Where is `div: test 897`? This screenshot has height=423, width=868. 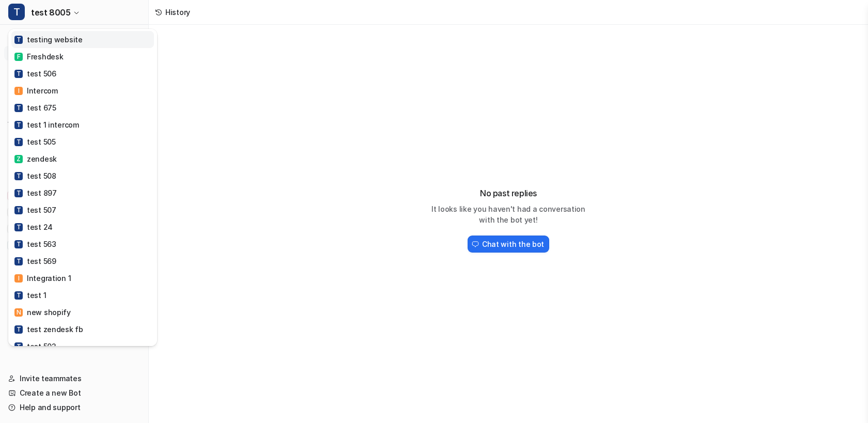 div: test 897 is located at coordinates (36, 193).